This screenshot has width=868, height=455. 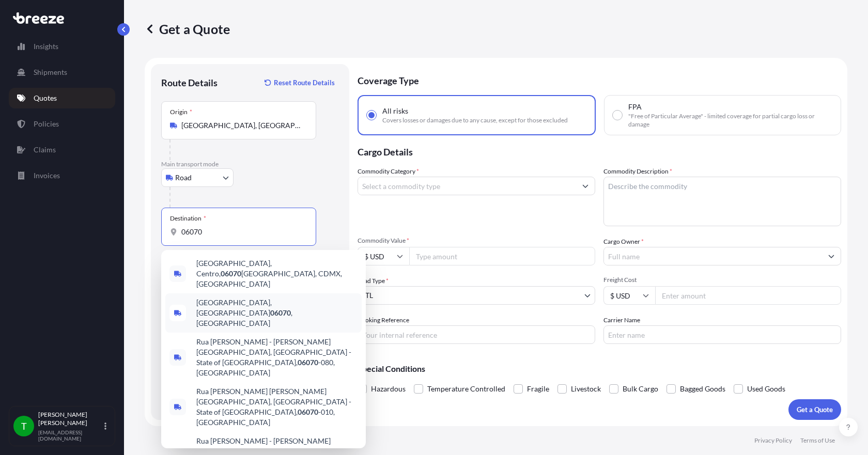 I want to click on p: Privacy Policy, so click(x=772, y=441).